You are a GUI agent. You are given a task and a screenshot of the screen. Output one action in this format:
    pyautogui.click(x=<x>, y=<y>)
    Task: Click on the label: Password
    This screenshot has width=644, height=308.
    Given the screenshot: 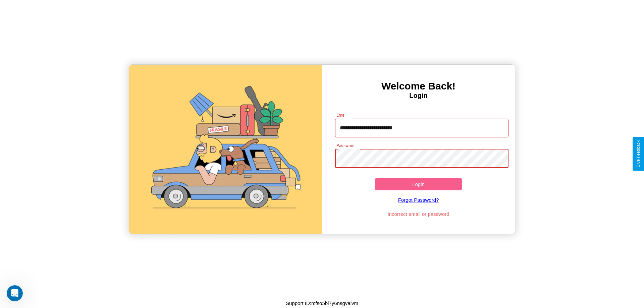 What is the action you would take?
    pyautogui.click(x=345, y=145)
    